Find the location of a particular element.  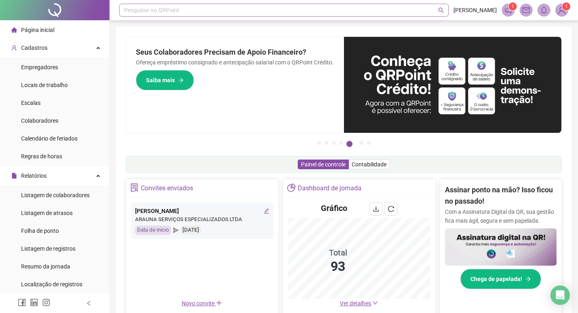

p: Com a Assinatura Digital da QR, sua gestão fica mais ágil, segura e sem papelada. is located at coordinates (501, 217).